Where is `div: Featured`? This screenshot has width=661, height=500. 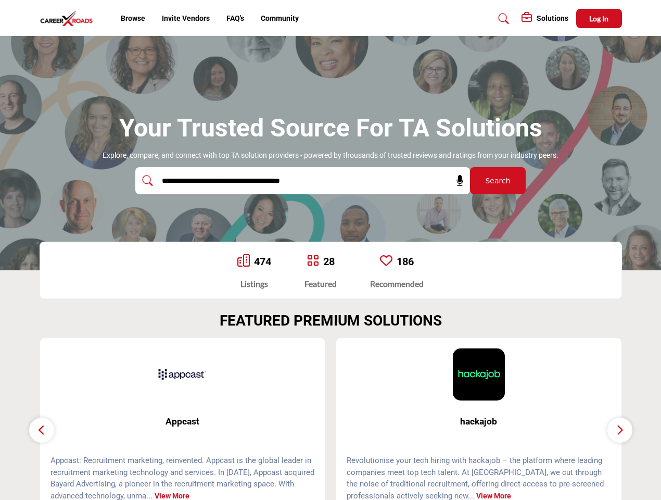
div: Featured is located at coordinates (321, 284).